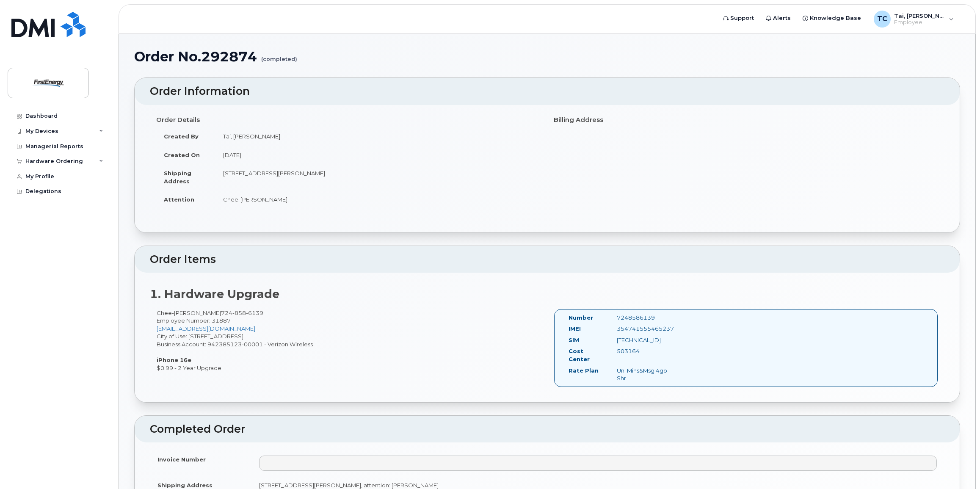 The height and width of the screenshot is (489, 980). I want to click on div: 354741555465237, so click(644, 329).